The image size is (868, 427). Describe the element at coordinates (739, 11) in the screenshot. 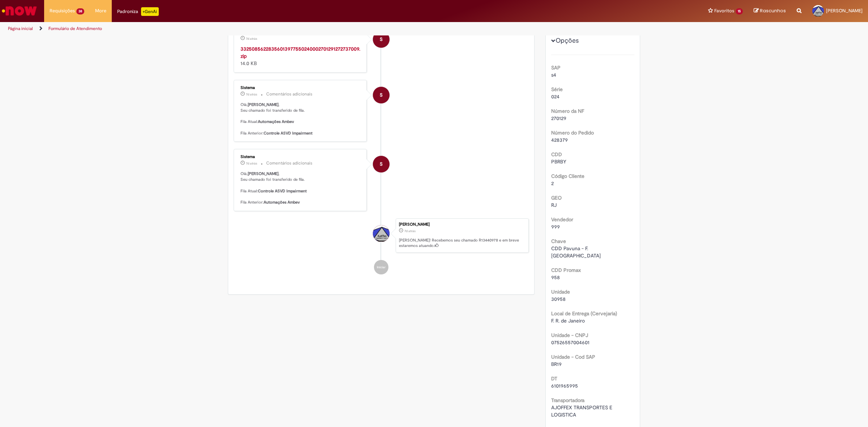

I see `span: 15` at that location.